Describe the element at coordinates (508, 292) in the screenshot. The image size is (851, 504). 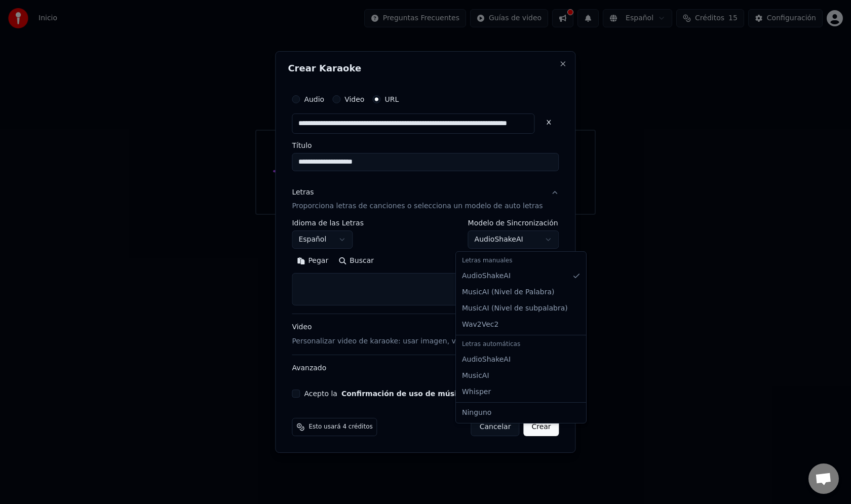
I see `span: MusicAI ( Nivel de Palabra )` at that location.